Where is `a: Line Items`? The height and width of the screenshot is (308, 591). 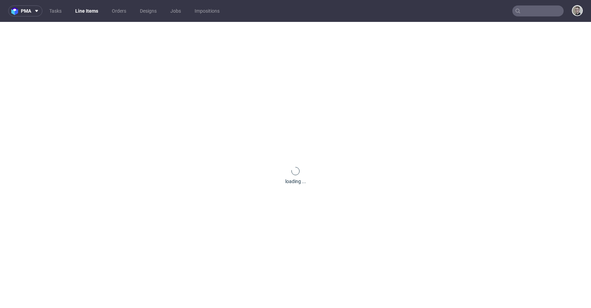
a: Line Items is located at coordinates (86, 11).